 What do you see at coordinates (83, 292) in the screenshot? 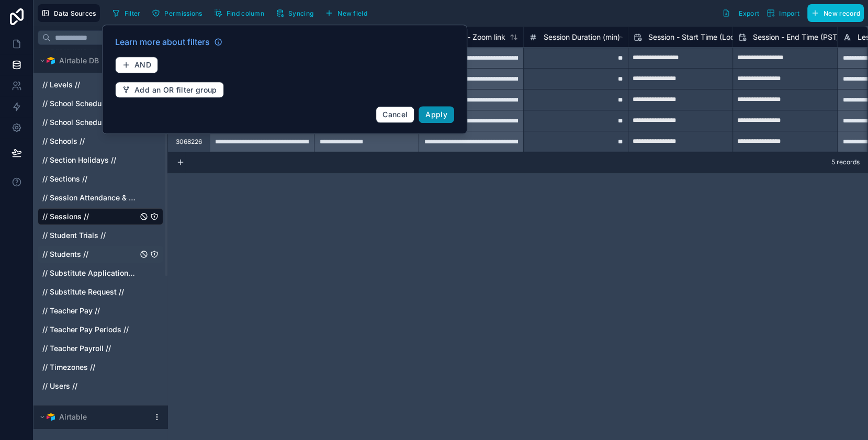
I see `span: // Substitute Request //` at bounding box center [83, 292].